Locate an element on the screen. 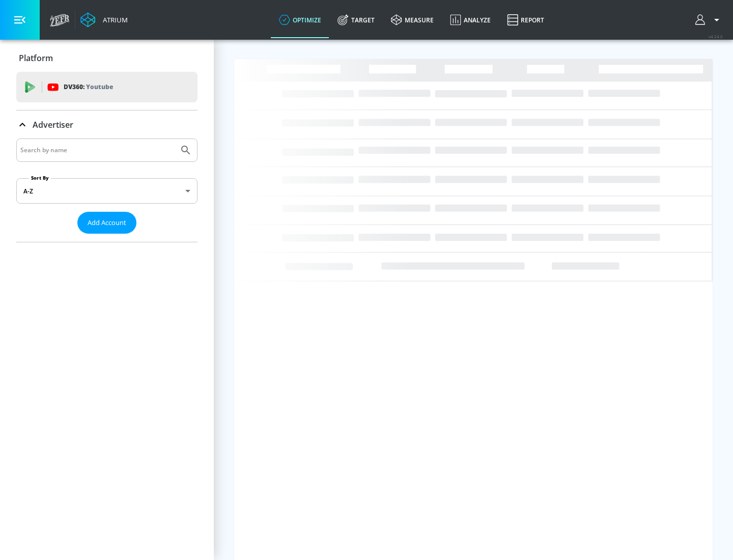 This screenshot has width=733, height=560. a: optimize is located at coordinates (300, 20).